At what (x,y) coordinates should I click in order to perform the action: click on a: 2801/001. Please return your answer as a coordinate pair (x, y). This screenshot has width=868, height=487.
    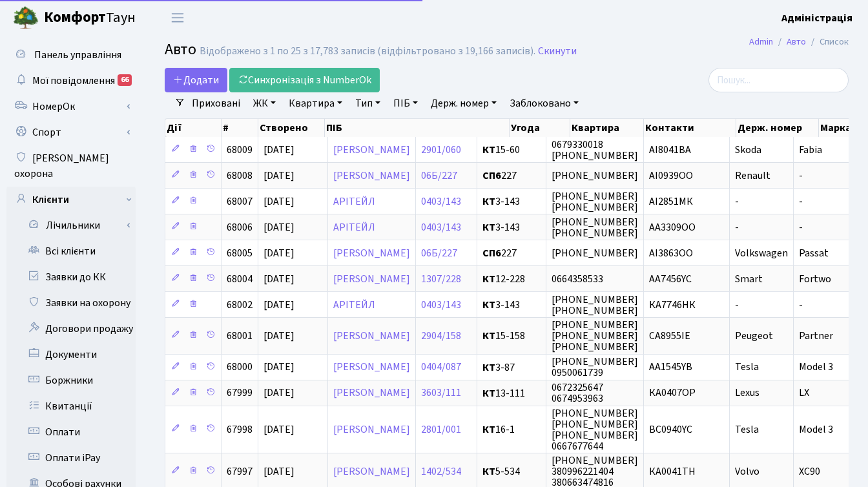
    Looking at the image, I should click on (441, 430).